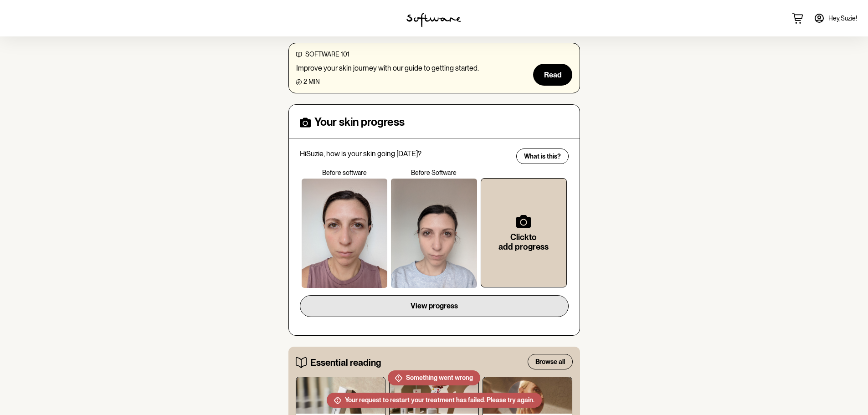 The width and height of the screenshot is (868, 415). Describe the element at coordinates (360, 122) in the screenshot. I see `h4: Your skin progress` at that location.